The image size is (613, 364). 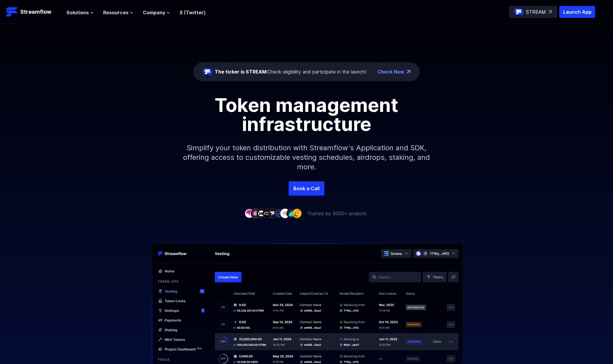 What do you see at coordinates (291, 213) in the screenshot?
I see `img: company-8` at bounding box center [291, 213].